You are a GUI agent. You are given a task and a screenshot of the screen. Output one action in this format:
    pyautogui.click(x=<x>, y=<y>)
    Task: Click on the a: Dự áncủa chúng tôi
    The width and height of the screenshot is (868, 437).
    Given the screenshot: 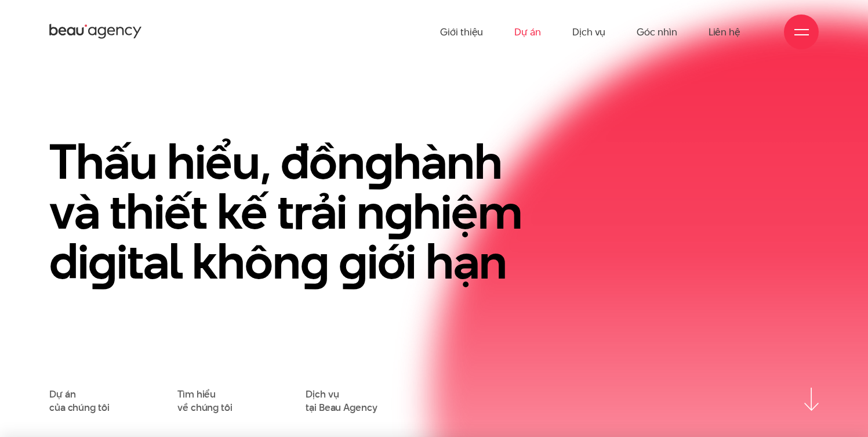 What is the action you would take?
    pyautogui.click(x=78, y=400)
    